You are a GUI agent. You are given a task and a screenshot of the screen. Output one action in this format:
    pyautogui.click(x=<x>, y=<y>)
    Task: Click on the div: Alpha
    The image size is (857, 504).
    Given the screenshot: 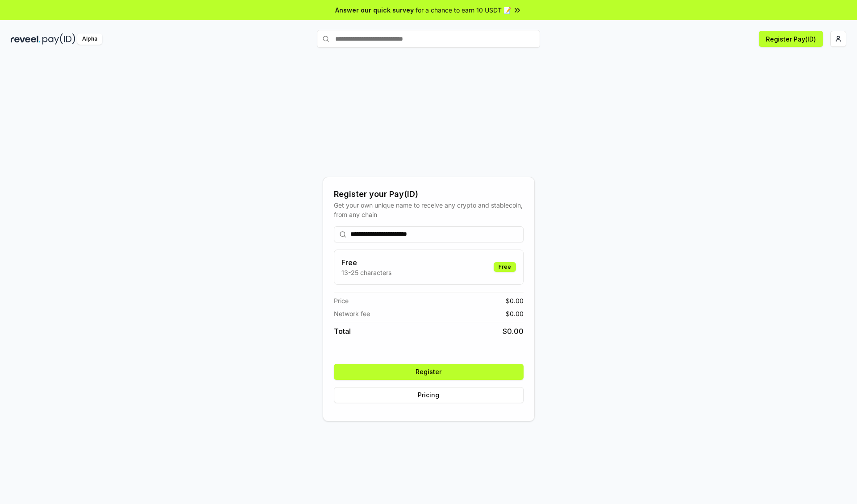 What is the action you would take?
    pyautogui.click(x=89, y=39)
    